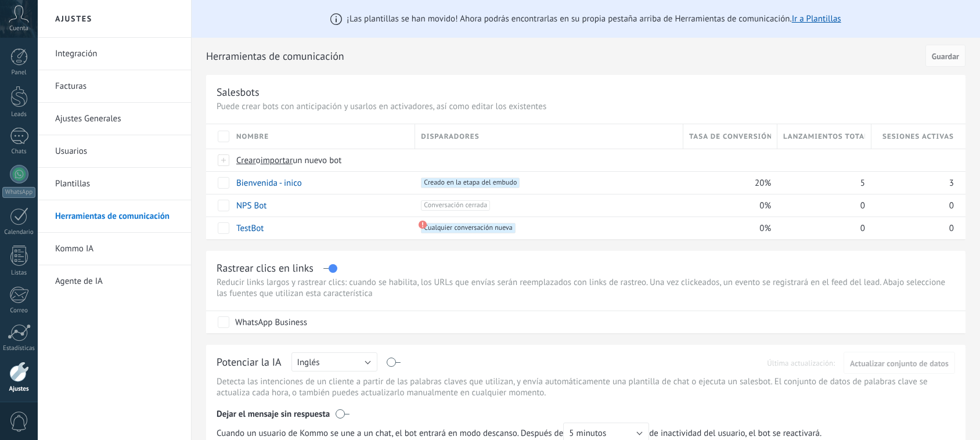  Describe the element at coordinates (594, 18) in the screenshot. I see `span: ¡Las plantillas se han movido! Ahora podrás encontrarlas en su propia pestaña arriba de Herramien...` at that location.